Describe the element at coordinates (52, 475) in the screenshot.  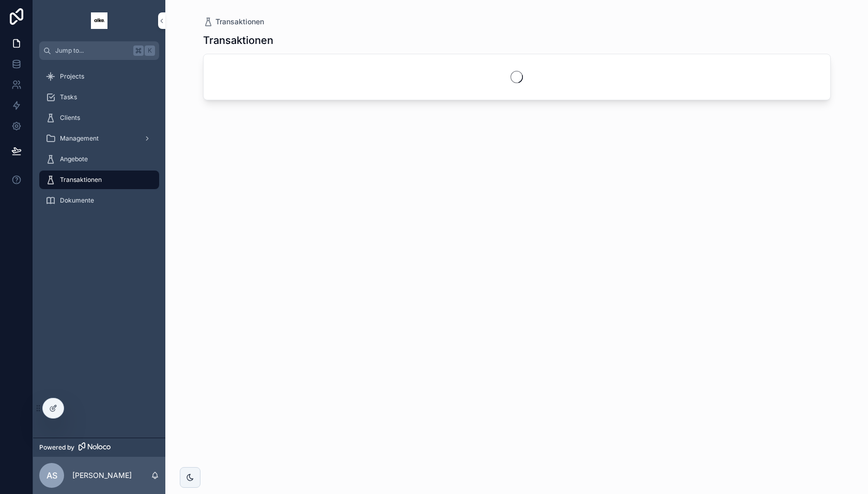
I see `span: AS` at that location.